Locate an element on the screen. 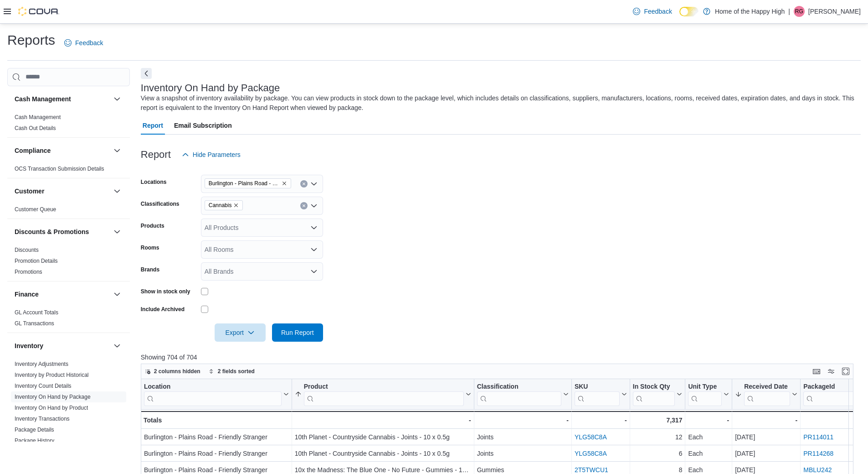 The height and width of the screenshot is (474, 868). h3: Cash Management is located at coordinates (43, 99).